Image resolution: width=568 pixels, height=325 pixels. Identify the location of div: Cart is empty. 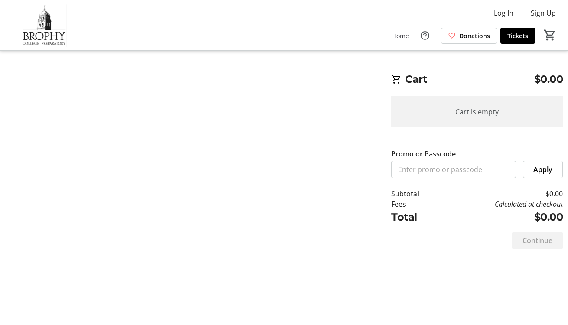
(477, 112).